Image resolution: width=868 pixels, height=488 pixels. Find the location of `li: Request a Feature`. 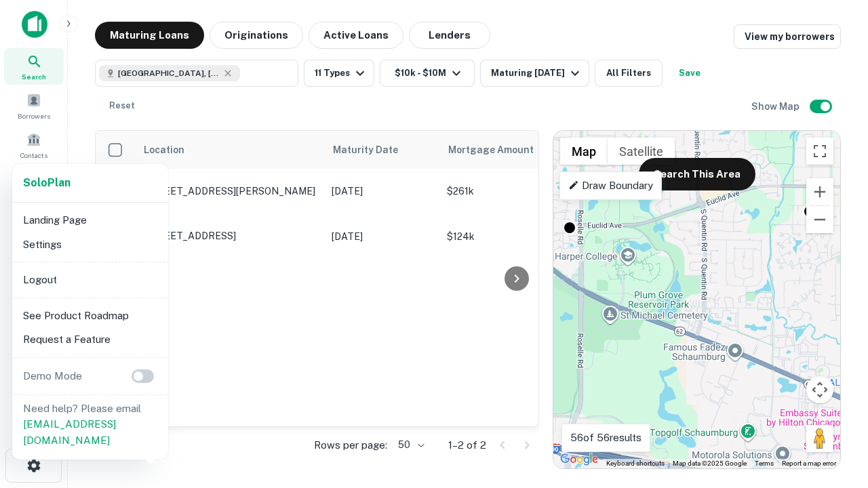

li: Request a Feature is located at coordinates (91, 340).